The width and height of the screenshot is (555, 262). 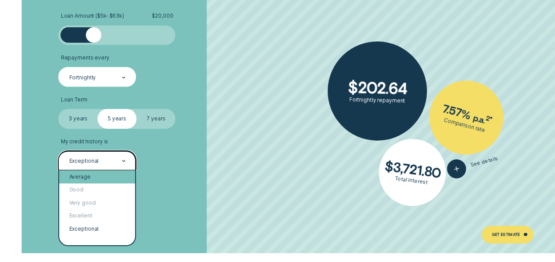 What do you see at coordinates (163, 16) in the screenshot?
I see `span: $ 20,000` at bounding box center [163, 16].